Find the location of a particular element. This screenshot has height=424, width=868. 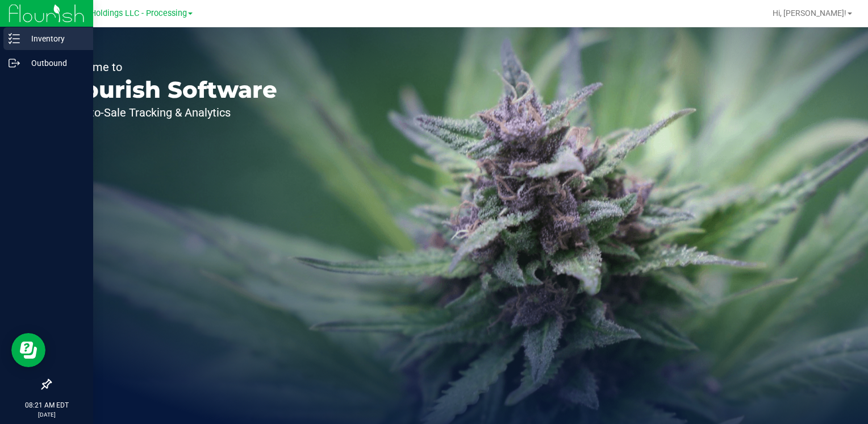

p: Flourish Software is located at coordinates (169, 90).